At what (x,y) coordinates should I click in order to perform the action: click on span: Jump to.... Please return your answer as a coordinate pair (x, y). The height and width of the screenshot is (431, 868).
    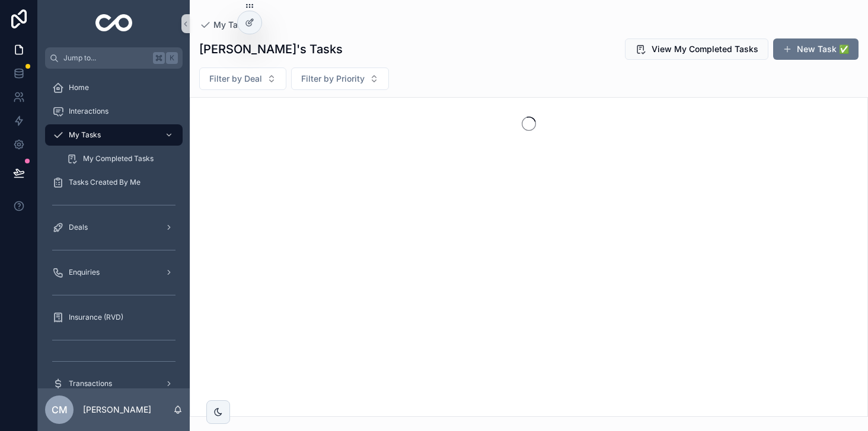
    Looking at the image, I should click on (106, 58).